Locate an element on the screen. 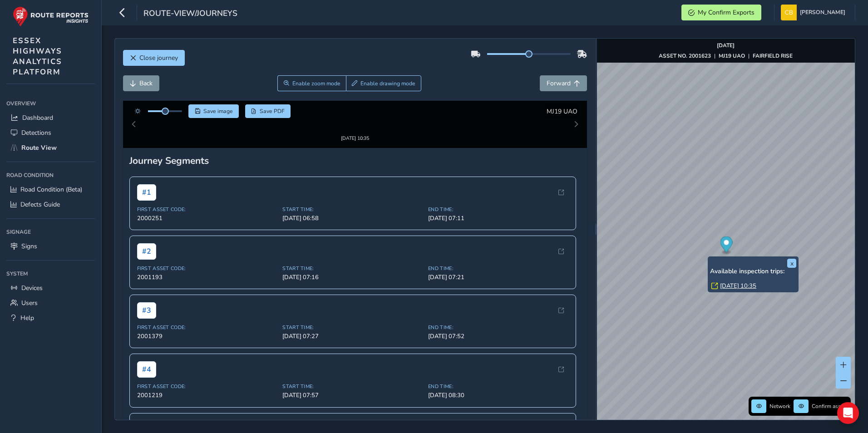 This screenshot has height=433, width=868. span: Signs is located at coordinates (29, 246).